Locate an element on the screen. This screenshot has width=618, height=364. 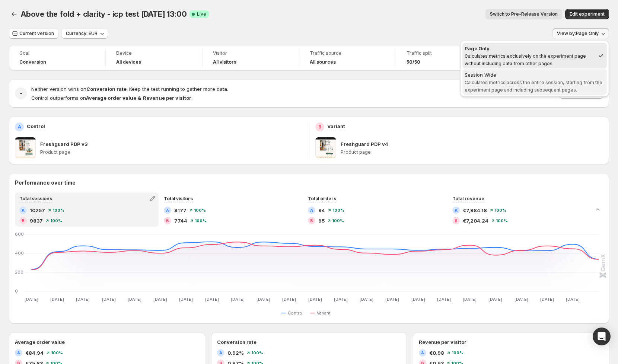
span: Neither version wins on . Keep the test running to gather more data. is located at coordinates (129, 89).